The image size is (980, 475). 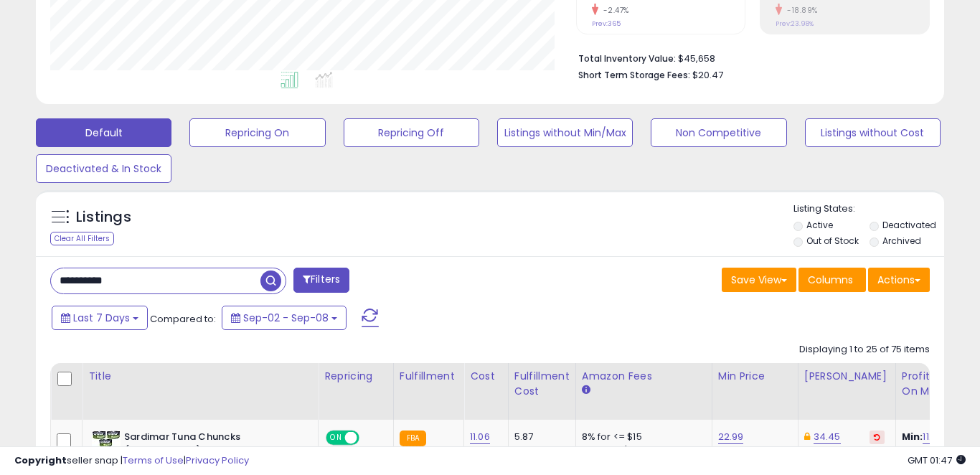 I want to click on small: -18.89%, so click(x=800, y=10).